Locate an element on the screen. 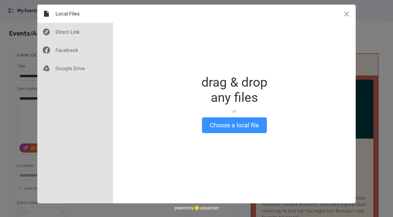 The width and height of the screenshot is (393, 217). div: Google Drive is located at coordinates (75, 68).